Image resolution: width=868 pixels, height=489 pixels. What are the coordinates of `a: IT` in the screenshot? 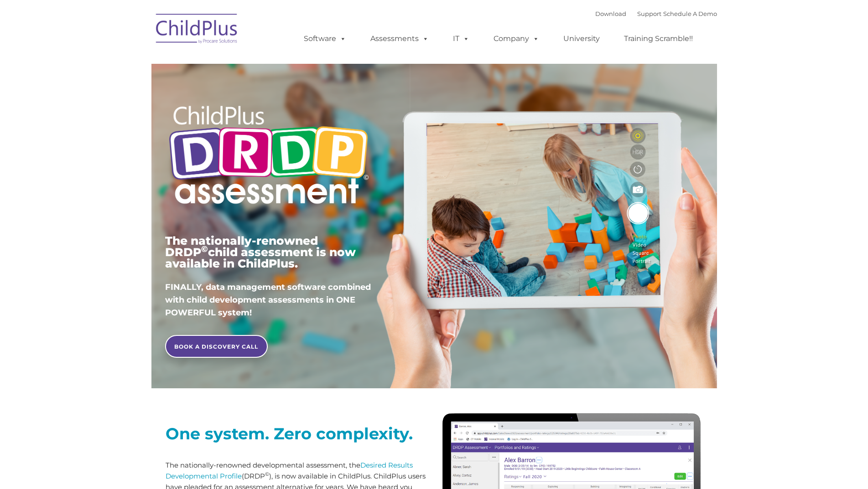 It's located at (461, 39).